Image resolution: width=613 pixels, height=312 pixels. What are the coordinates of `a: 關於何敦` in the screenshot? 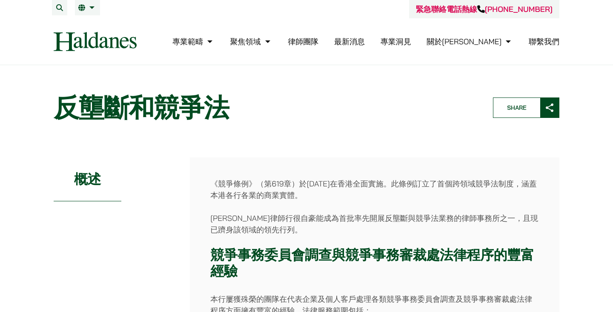 It's located at (469, 41).